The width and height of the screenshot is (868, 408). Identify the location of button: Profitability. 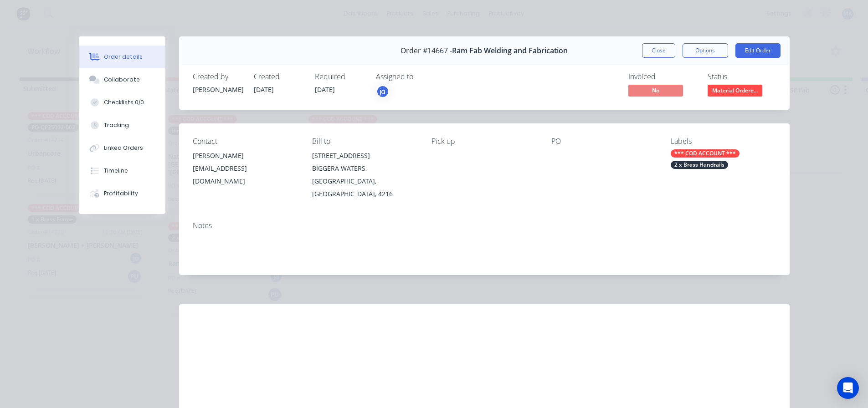
(122, 193).